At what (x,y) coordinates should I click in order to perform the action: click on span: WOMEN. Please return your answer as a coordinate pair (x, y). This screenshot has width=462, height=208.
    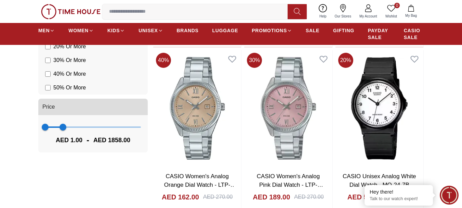
    Looking at the image, I should click on (78, 30).